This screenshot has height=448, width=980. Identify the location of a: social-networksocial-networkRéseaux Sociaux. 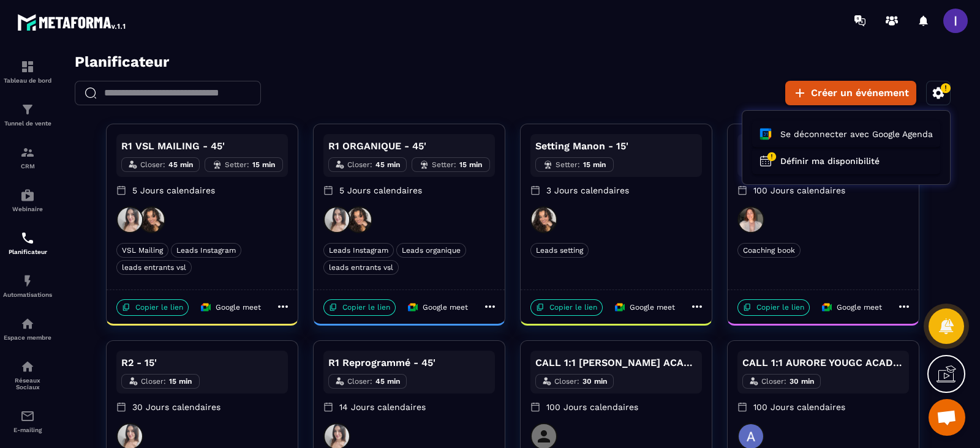
(27, 374).